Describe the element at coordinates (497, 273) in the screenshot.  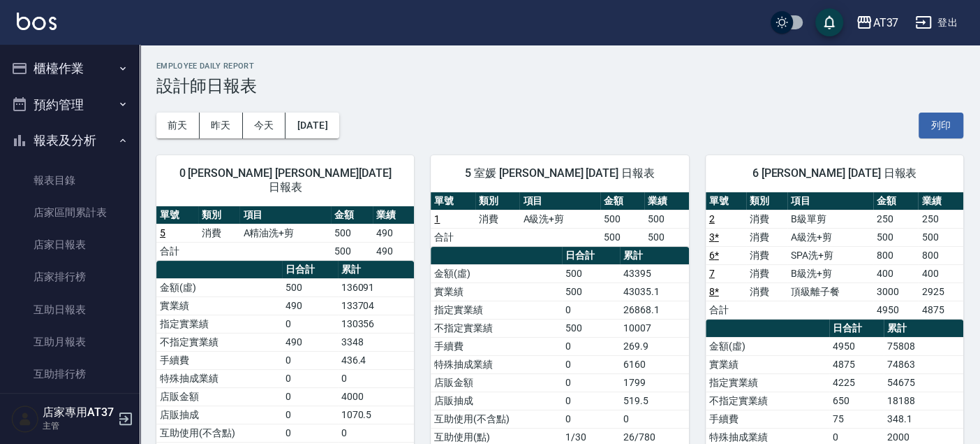
I see `td: 金額(虛)` at that location.